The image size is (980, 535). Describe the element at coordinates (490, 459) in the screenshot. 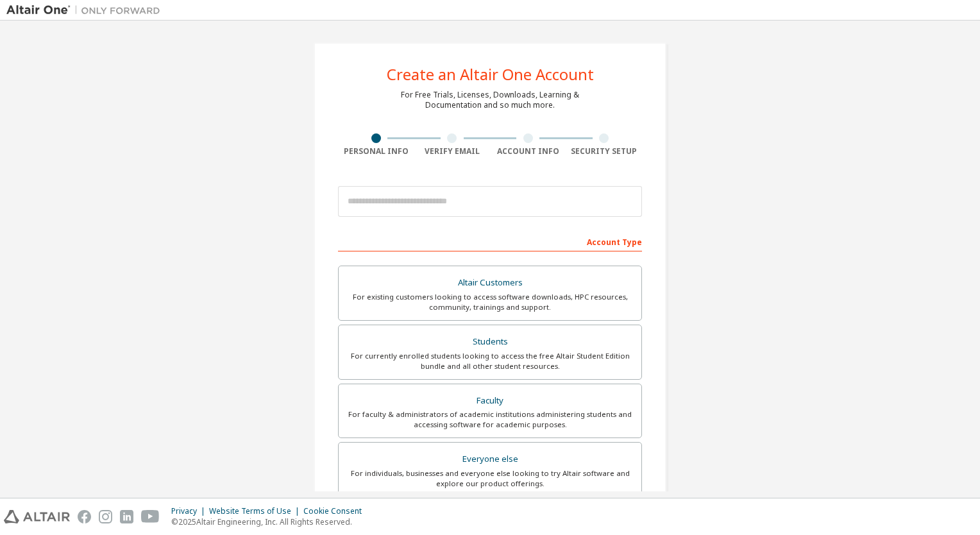

I see `div: Everyone else` at that location.